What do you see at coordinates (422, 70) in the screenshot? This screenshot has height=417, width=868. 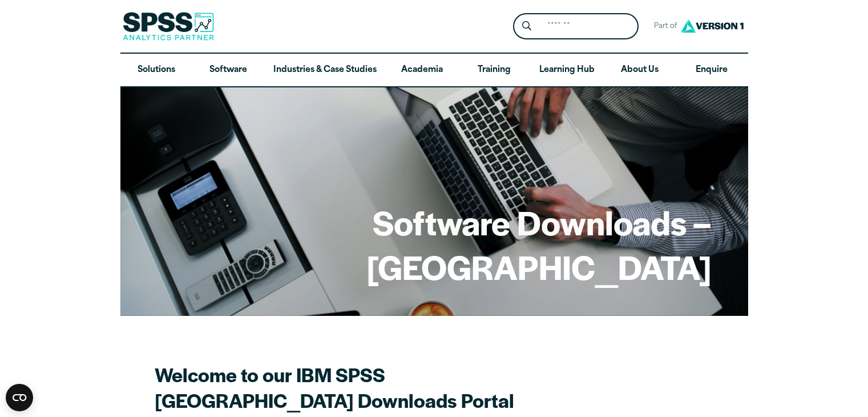 I see `a: Academia` at bounding box center [422, 70].